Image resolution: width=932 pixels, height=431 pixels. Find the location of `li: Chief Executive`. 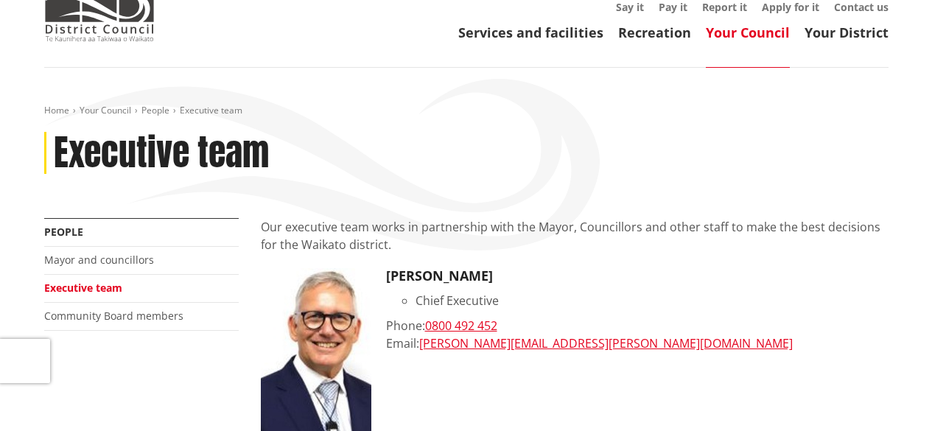

li: Chief Executive is located at coordinates (652, 300).